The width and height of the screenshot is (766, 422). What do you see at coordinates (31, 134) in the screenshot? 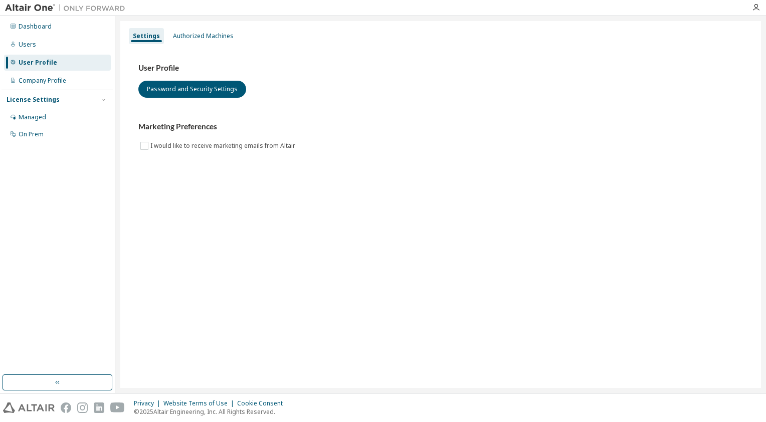
I see `div: On Prem` at bounding box center [31, 134].